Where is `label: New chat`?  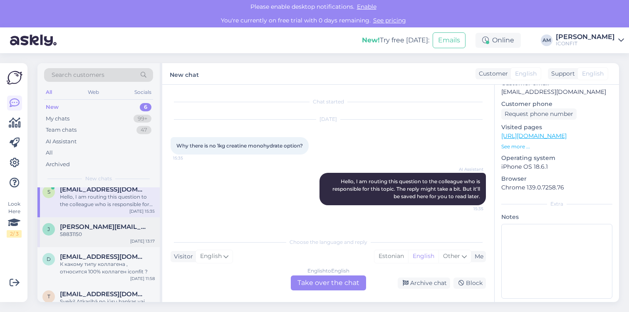 label: New chat is located at coordinates (184, 74).